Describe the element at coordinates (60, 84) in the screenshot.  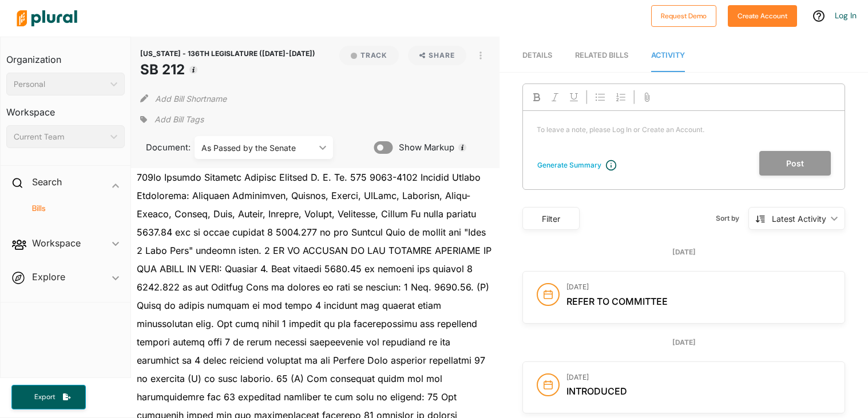
I see `div: Personal` at that location.